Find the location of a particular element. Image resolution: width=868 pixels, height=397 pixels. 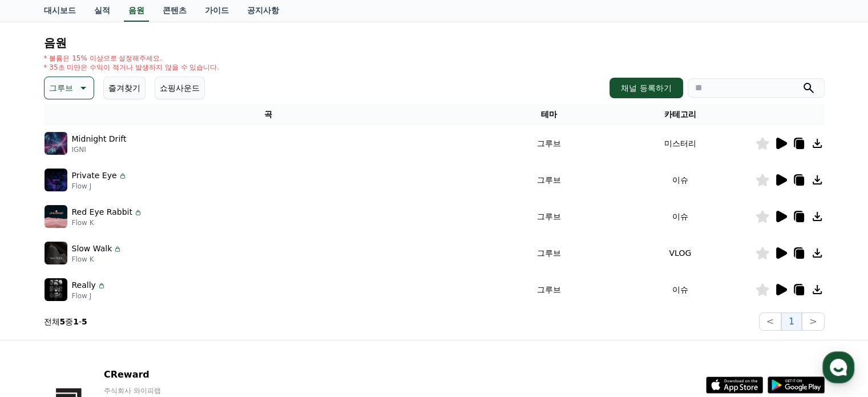

p: CReward is located at coordinates (173, 375).